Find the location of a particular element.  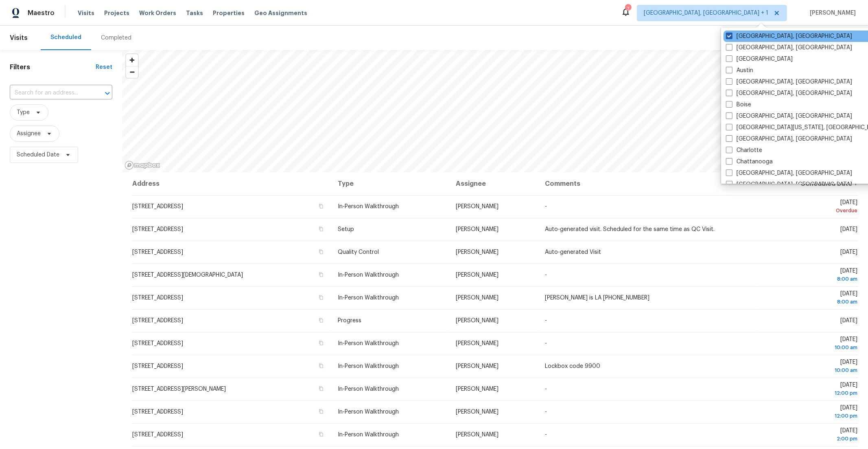

button: Zoom out is located at coordinates (132, 72).